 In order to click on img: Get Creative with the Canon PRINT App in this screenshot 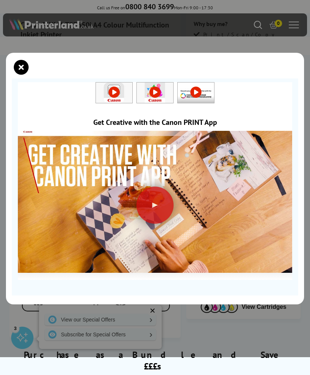, I will do `click(114, 92)`.